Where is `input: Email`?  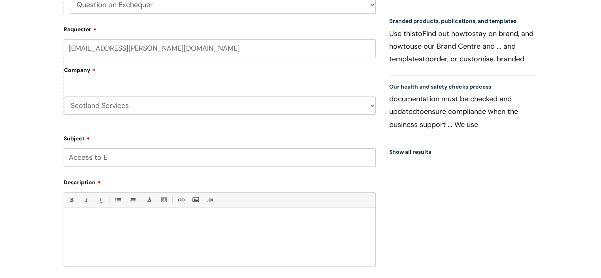 input: Email is located at coordinates (220, 48).